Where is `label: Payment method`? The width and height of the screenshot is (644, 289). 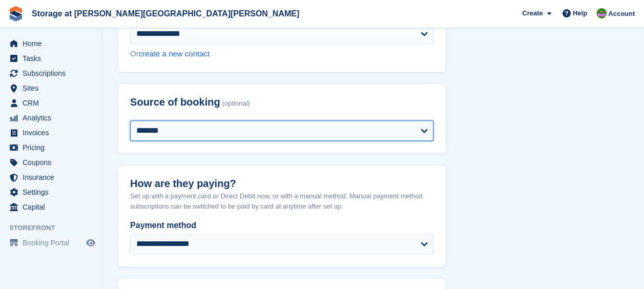
label: Payment method is located at coordinates (282, 226).